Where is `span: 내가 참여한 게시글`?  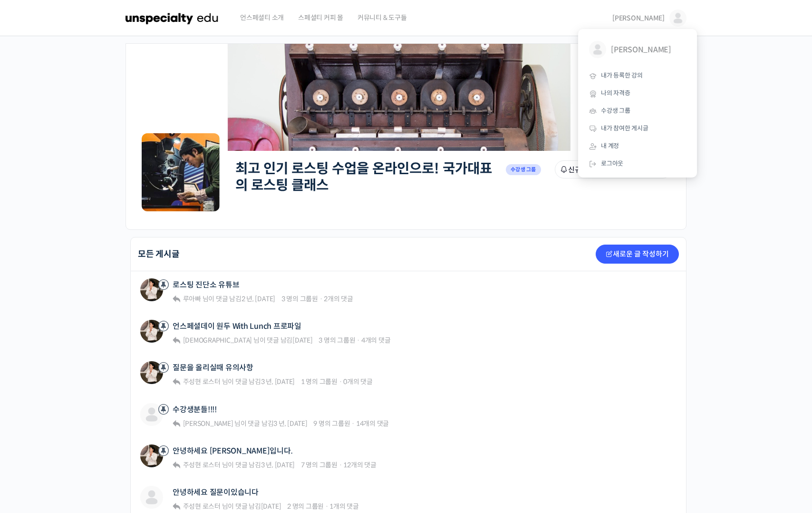
span: 내가 참여한 게시글 is located at coordinates (624, 128).